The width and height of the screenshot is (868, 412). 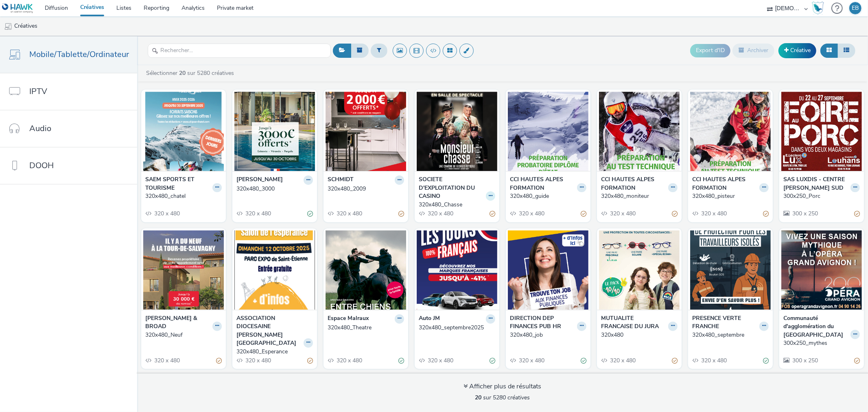 I want to click on button: Export d'ID, so click(x=711, y=50).